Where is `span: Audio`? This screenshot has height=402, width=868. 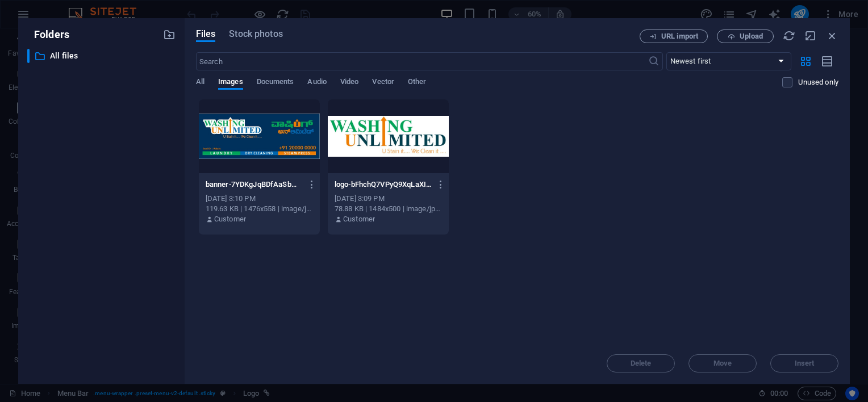 span: Audio is located at coordinates (317, 83).